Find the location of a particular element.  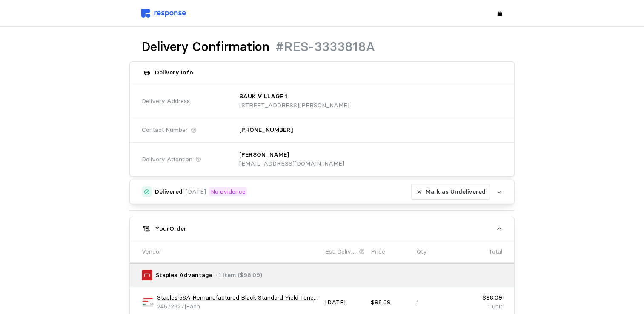

a: Staples 58A Remanufactured Black Standard Yield Toner Cartridge Replacement for HP CF258A (STCF258A) is located at coordinates (238, 298).